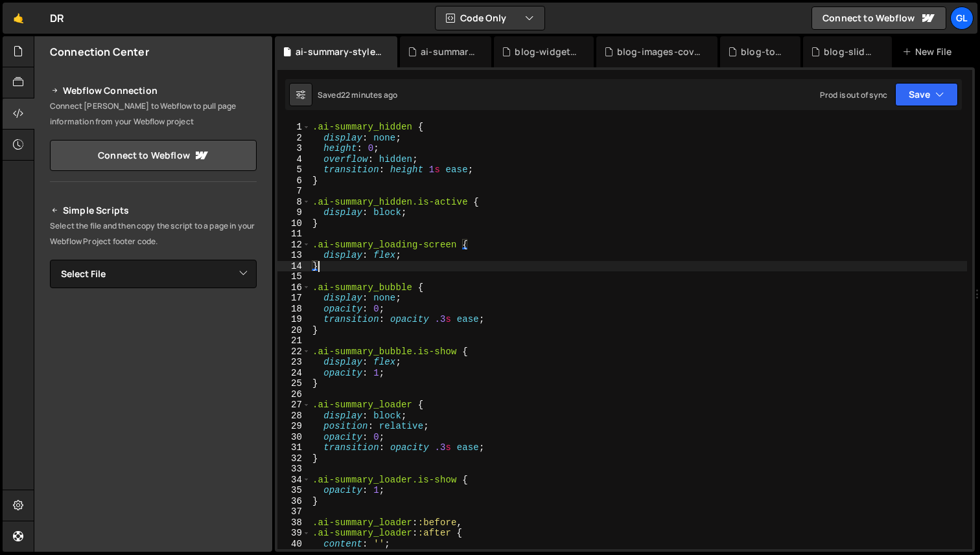  I want to click on div: 17, so click(293, 298).